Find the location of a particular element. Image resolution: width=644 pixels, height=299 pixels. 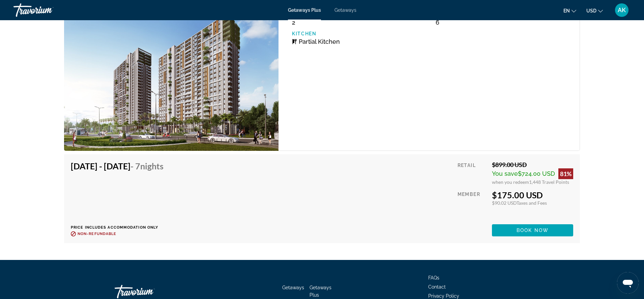

a: Contact is located at coordinates (437, 287).